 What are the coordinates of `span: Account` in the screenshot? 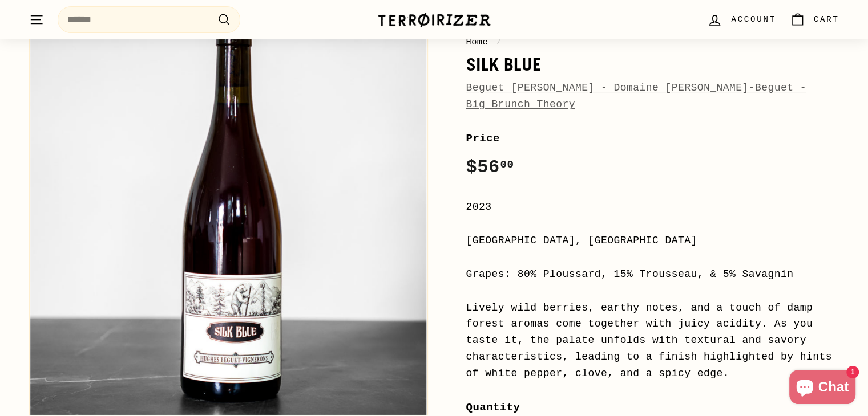 It's located at (754, 20).